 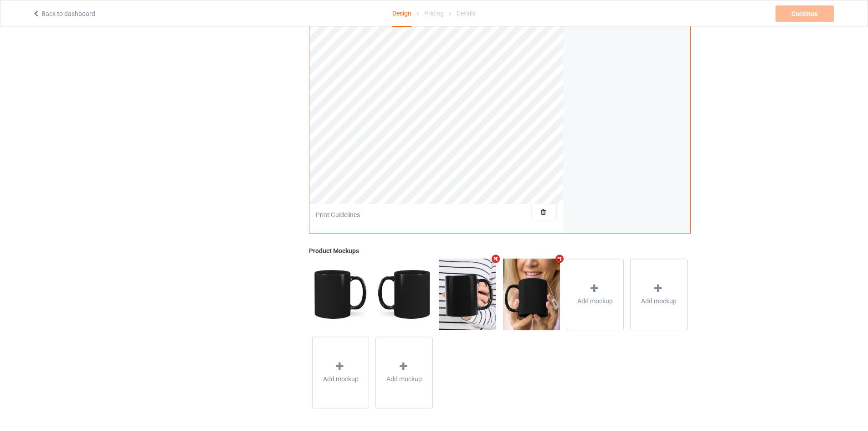 What do you see at coordinates (64, 14) in the screenshot?
I see `a: Back to dashboard` at bounding box center [64, 14].